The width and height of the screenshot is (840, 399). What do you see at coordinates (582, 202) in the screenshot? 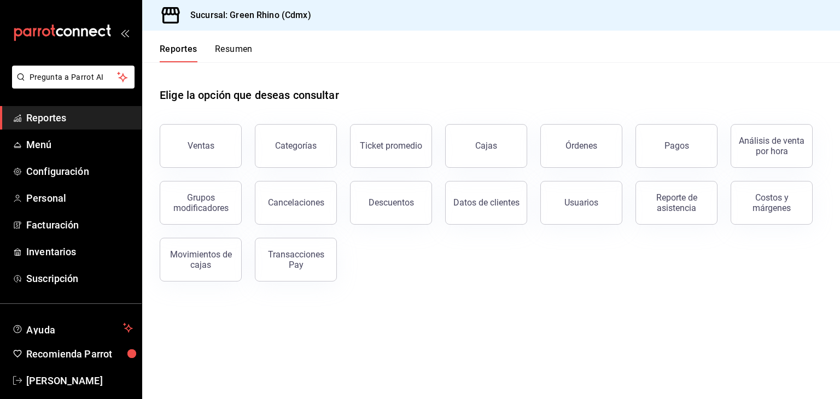
I see `div: Usuarios` at bounding box center [582, 202].